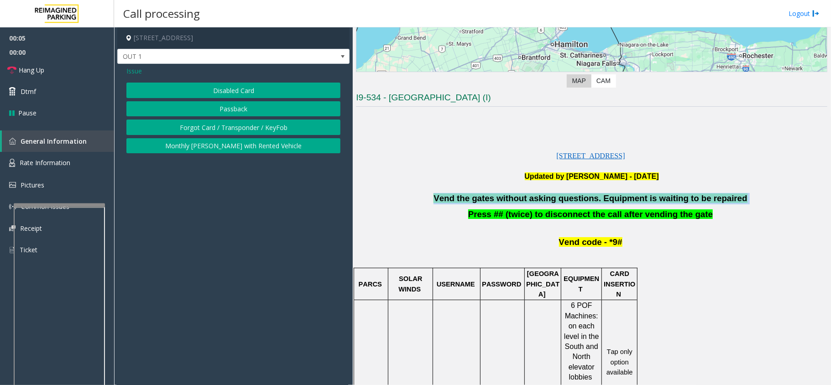 This screenshot has height=385, width=831. I want to click on span: OUT 1, so click(210, 57).